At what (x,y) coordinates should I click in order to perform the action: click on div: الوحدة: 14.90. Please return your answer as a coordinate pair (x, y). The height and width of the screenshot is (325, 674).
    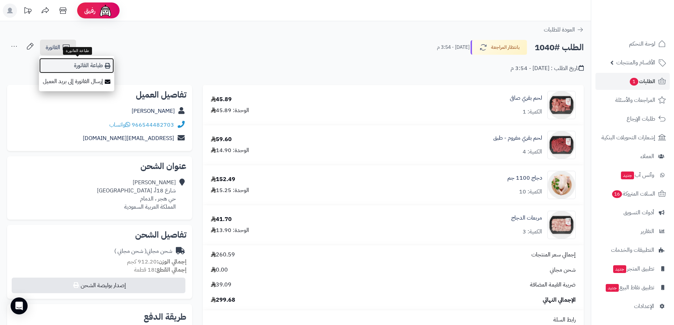
    Looking at the image, I should click on (230, 150).